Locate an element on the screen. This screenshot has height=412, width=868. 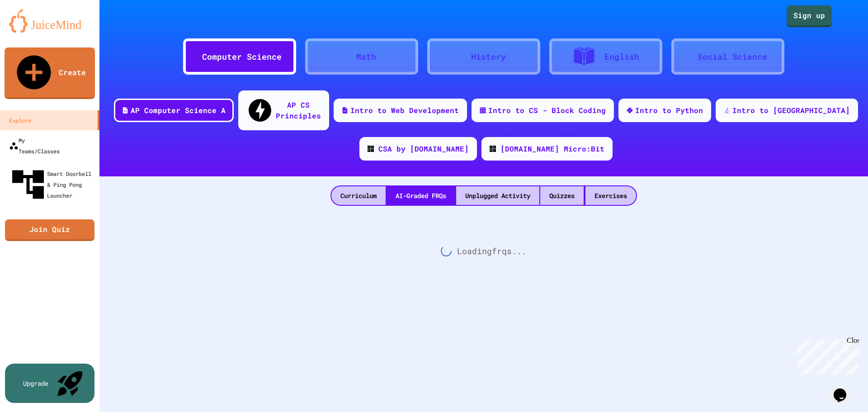
div: Intro to Web Development is located at coordinates (404, 110).